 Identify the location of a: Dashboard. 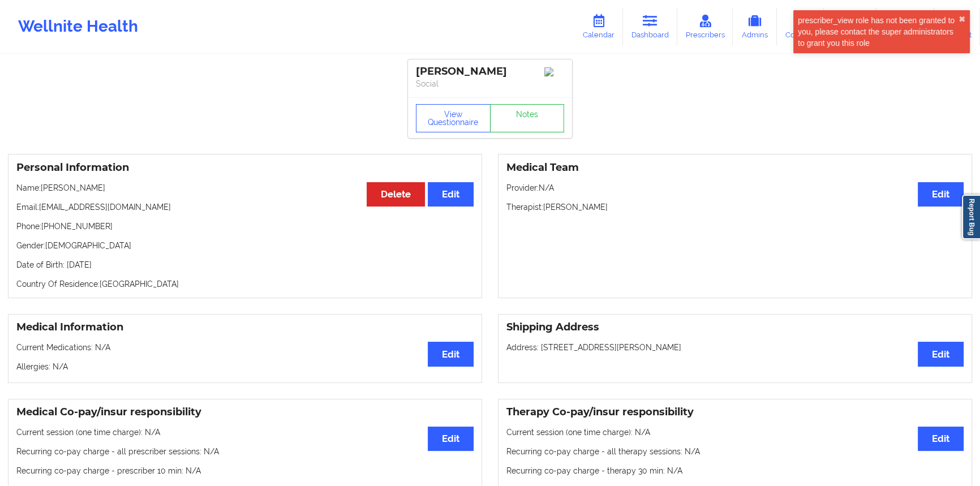
(650, 26).